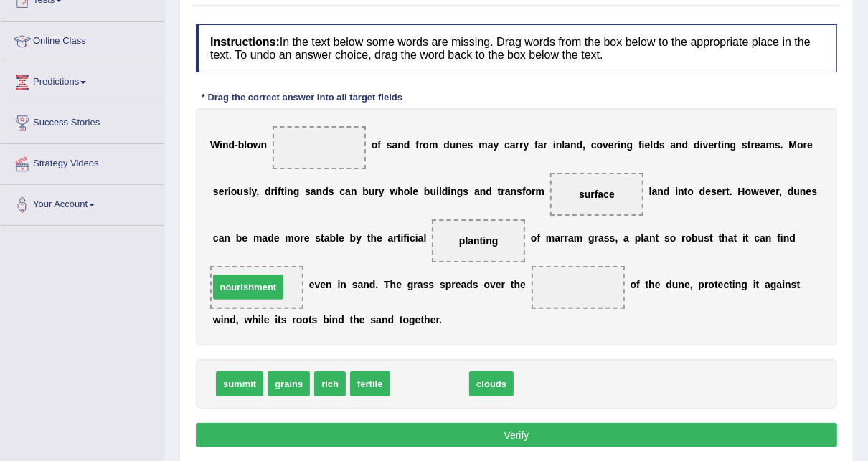  Describe the element at coordinates (427, 192) in the screenshot. I see `b: b` at that location.